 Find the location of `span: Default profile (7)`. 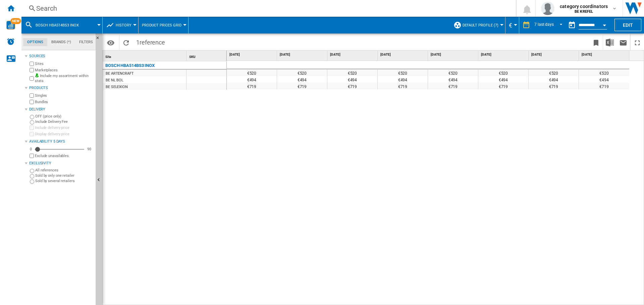

span: Default profile (7) is located at coordinates (480, 25).